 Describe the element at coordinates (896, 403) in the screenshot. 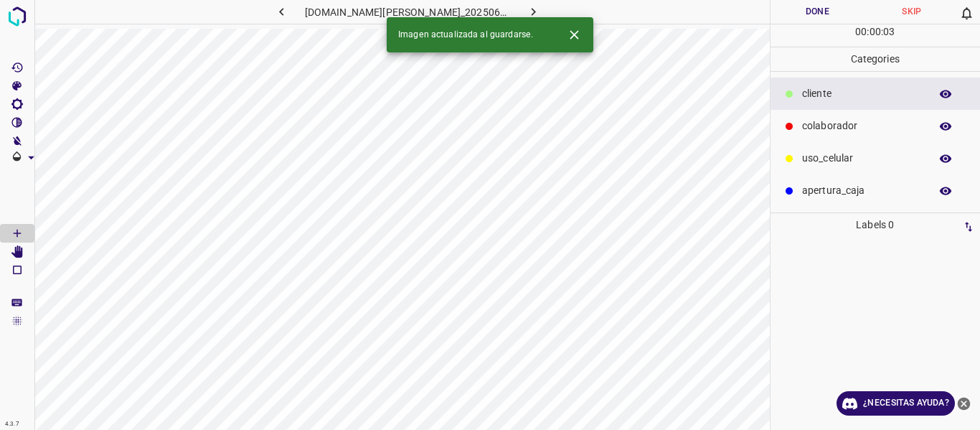

I see `a: ¿Necesitas ayuda?` at that location.